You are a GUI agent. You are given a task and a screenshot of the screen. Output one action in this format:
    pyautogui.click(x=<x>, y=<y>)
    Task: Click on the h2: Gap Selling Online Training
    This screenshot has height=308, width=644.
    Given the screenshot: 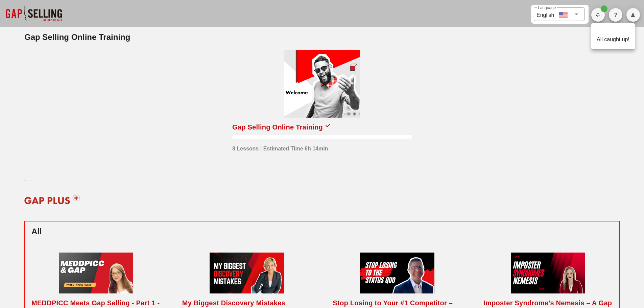 What is the action you would take?
    pyautogui.click(x=322, y=37)
    